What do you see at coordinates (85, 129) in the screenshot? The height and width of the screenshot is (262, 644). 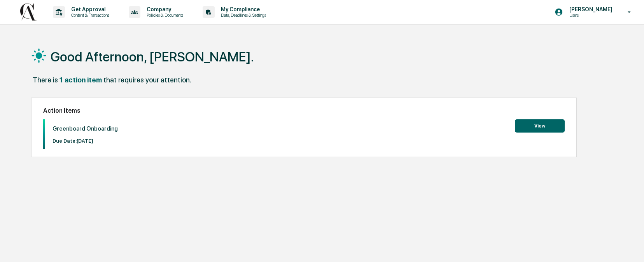 I see `p: Greenboard Onboarding` at bounding box center [85, 129].